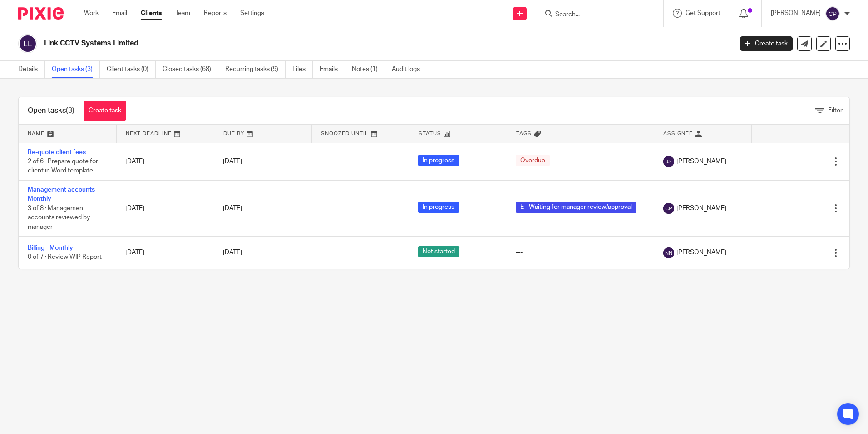 This screenshot has height=434, width=868. What do you see at coordinates (255, 69) in the screenshot?
I see `a: Recurring tasks (9)` at bounding box center [255, 69].